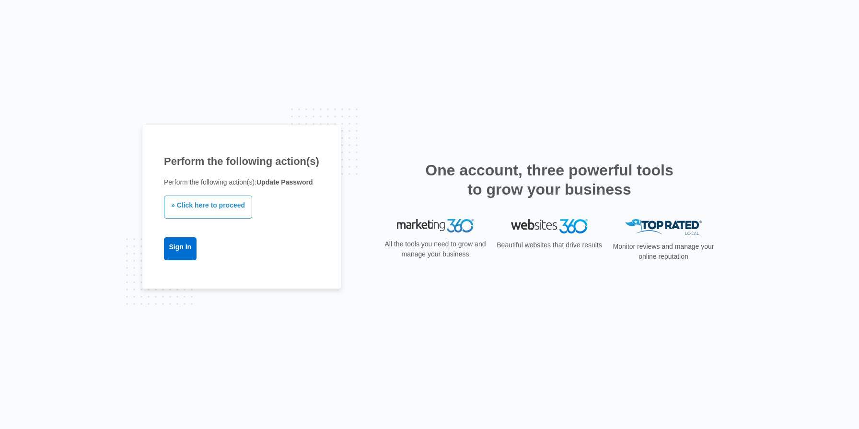 The height and width of the screenshot is (429, 859). I want to click on h2: One account, three powerful tools to grow your business, so click(549, 180).